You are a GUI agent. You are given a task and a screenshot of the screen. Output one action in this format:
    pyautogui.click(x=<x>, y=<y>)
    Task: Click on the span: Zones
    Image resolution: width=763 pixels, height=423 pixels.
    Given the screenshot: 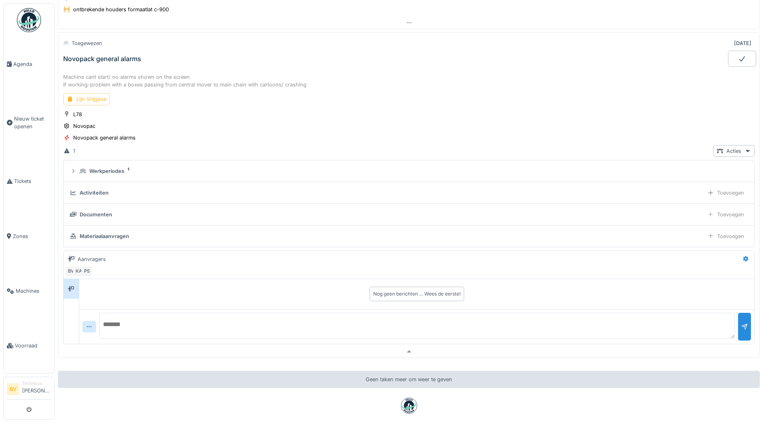 What is the action you would take?
    pyautogui.click(x=32, y=236)
    